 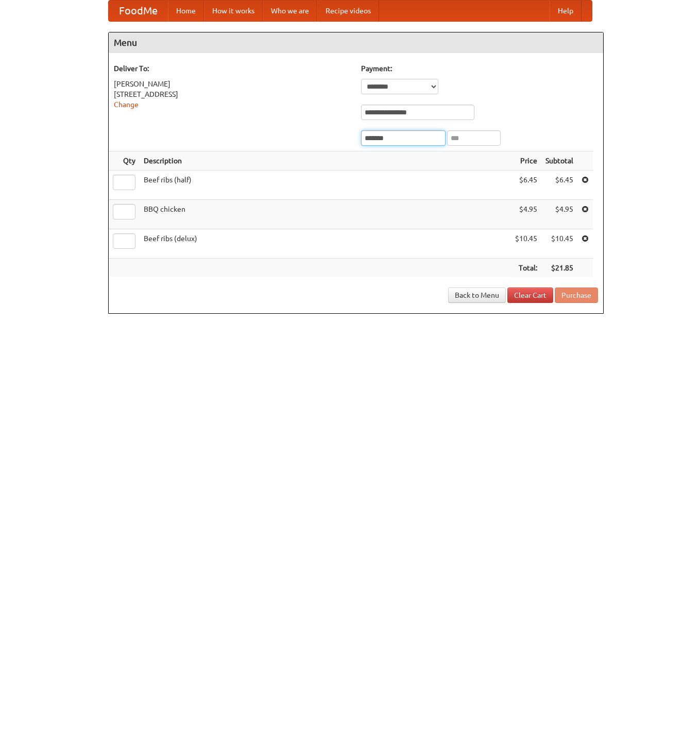 I want to click on a: Recipe videos, so click(x=348, y=10).